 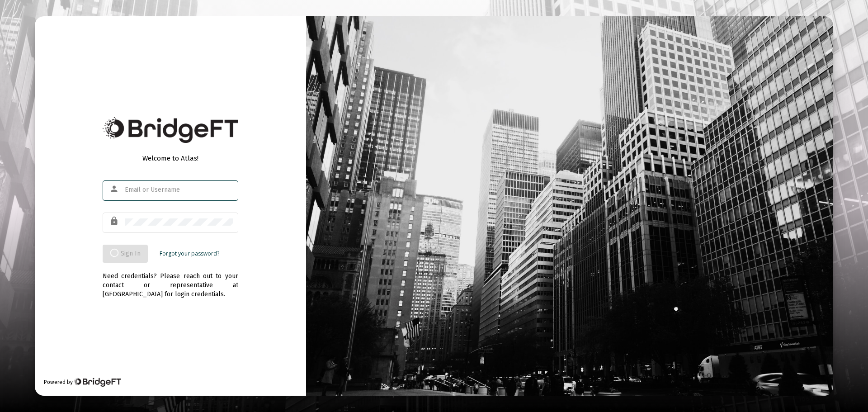 What do you see at coordinates (179, 190) in the screenshot?
I see `input: Email or Username` at bounding box center [179, 190].